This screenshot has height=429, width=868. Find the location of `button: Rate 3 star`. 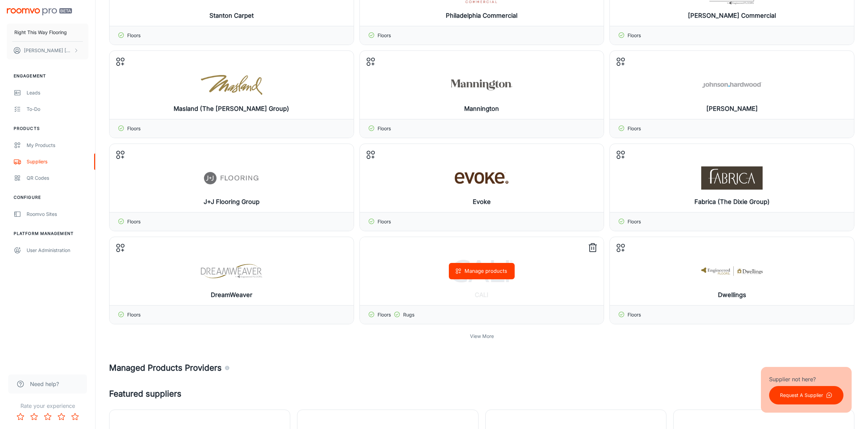

button: Rate 3 star is located at coordinates (48, 417).